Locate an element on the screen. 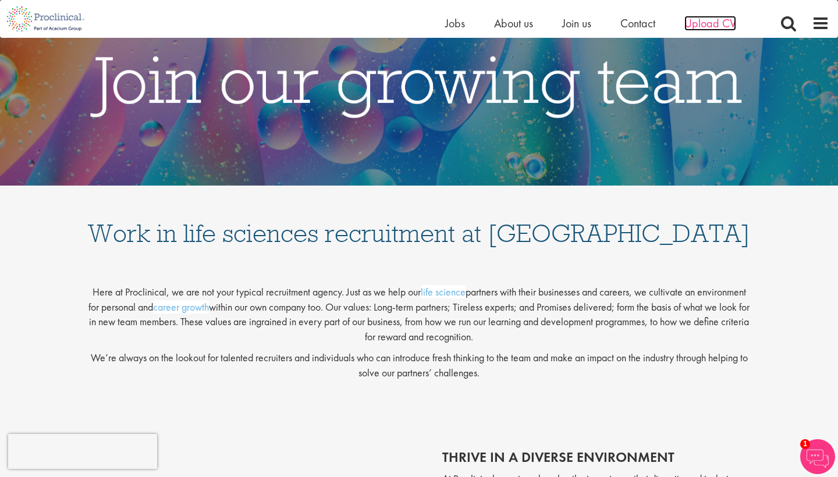 The height and width of the screenshot is (477, 838). span: 1 is located at coordinates (805, 444).